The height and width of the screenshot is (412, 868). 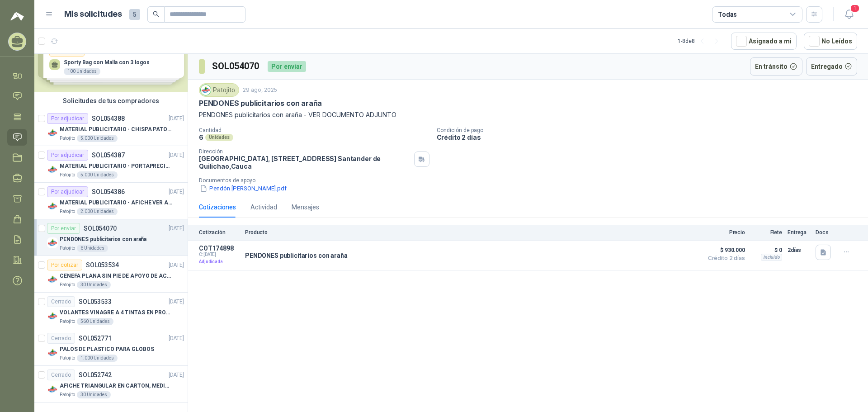 What do you see at coordinates (116, 313) in the screenshot?
I see `p: VOLANTES VINAGRE A 4 TINTAS EN PROPALCOTE VER ARCHIVO ADJUNTO` at bounding box center [116, 313].